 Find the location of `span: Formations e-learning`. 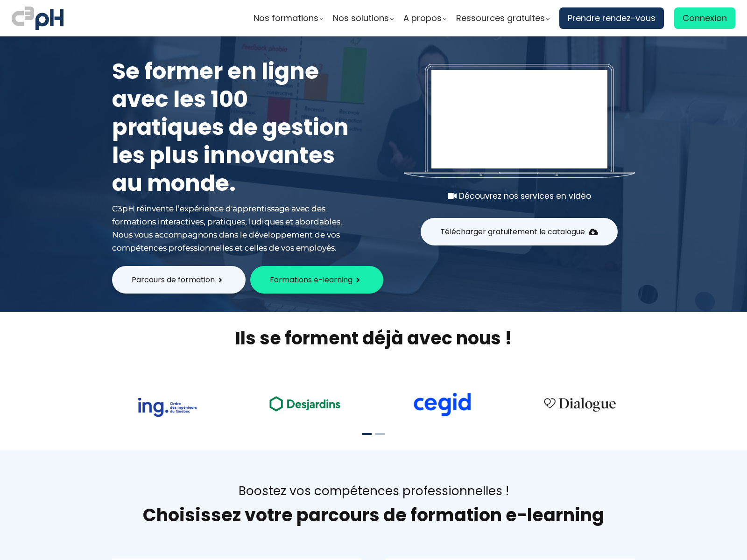

span: Formations e-learning is located at coordinates (311, 279).